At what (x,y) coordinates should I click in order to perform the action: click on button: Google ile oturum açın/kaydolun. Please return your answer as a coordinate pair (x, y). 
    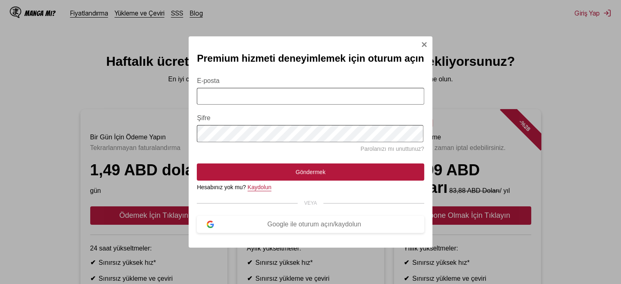
    Looking at the image, I should click on (310, 224).